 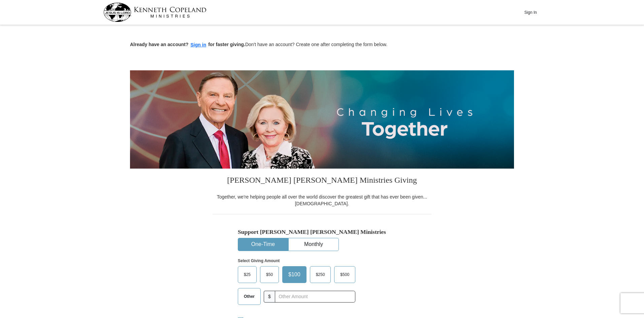 What do you see at coordinates (263, 244) in the screenshot?
I see `button: One-Time` at bounding box center [263, 244].